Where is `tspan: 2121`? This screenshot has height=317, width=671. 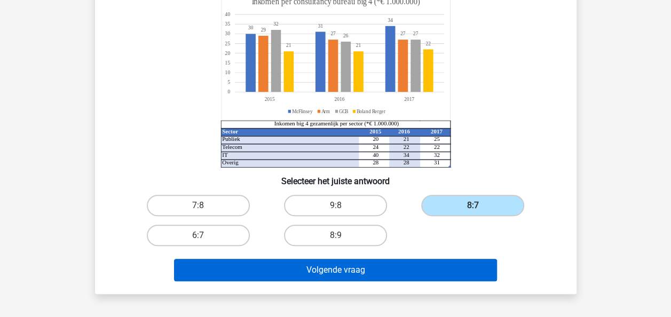 tspan: 2121 is located at coordinates (323, 45).